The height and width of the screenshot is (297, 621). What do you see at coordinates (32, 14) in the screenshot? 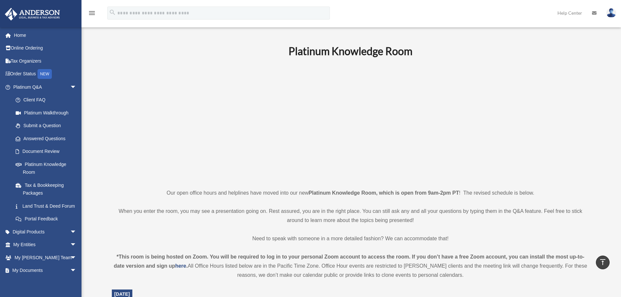
I see `img: Anderson Advisors Platinum Portal` at bounding box center [32, 14].